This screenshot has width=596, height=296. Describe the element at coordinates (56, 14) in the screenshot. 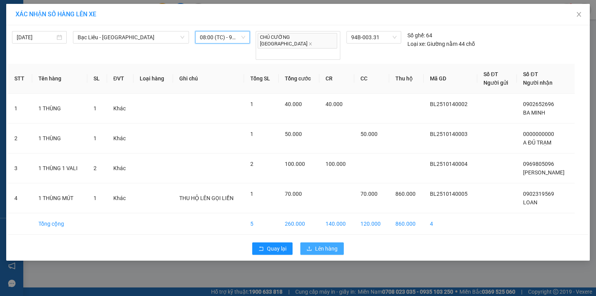

I see `span: XÁC NHẬN SỐ HÀNG LÊN XE` at that location.